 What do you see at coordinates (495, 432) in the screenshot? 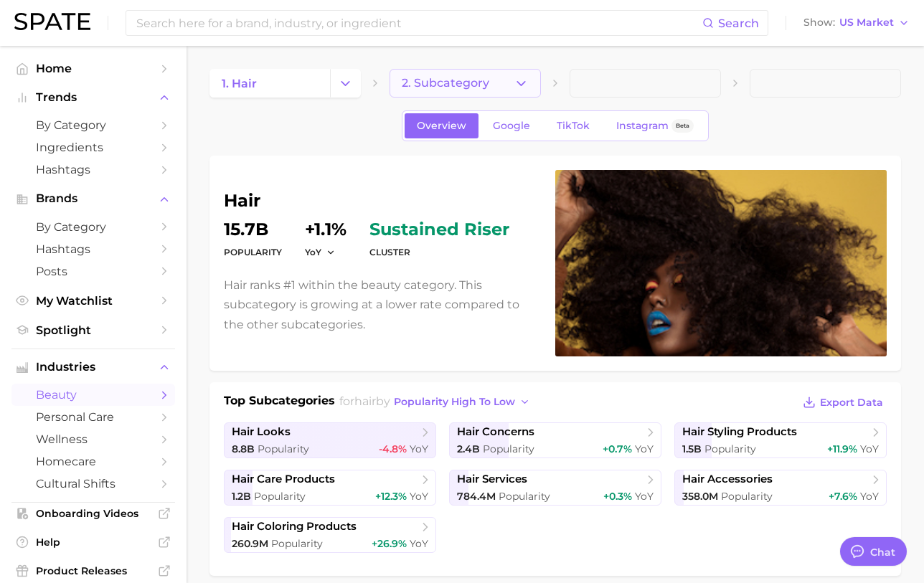
I see `span: hair concerns` at bounding box center [495, 432].